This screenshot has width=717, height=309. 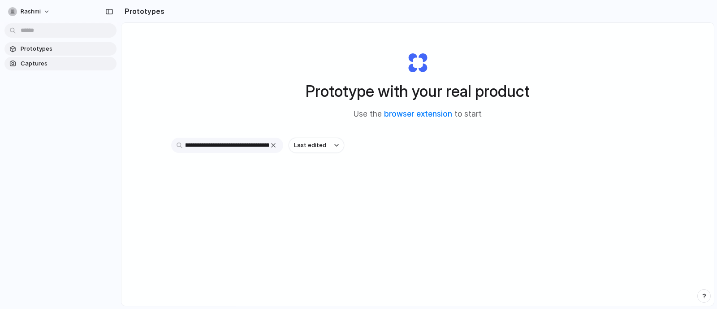 What do you see at coordinates (67, 64) in the screenshot?
I see `span: Captures` at bounding box center [67, 64].